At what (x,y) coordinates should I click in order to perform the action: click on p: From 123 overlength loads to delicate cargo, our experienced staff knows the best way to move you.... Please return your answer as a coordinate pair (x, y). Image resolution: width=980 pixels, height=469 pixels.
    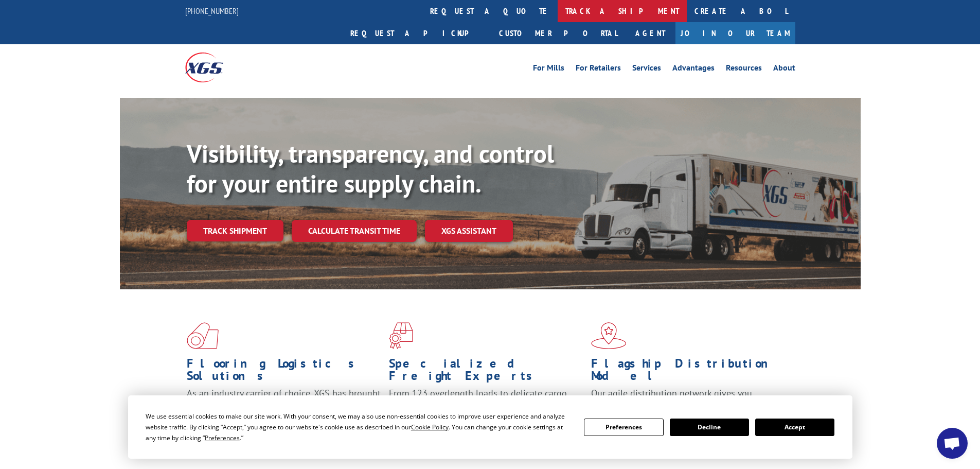
    Looking at the image, I should click on (486, 410).